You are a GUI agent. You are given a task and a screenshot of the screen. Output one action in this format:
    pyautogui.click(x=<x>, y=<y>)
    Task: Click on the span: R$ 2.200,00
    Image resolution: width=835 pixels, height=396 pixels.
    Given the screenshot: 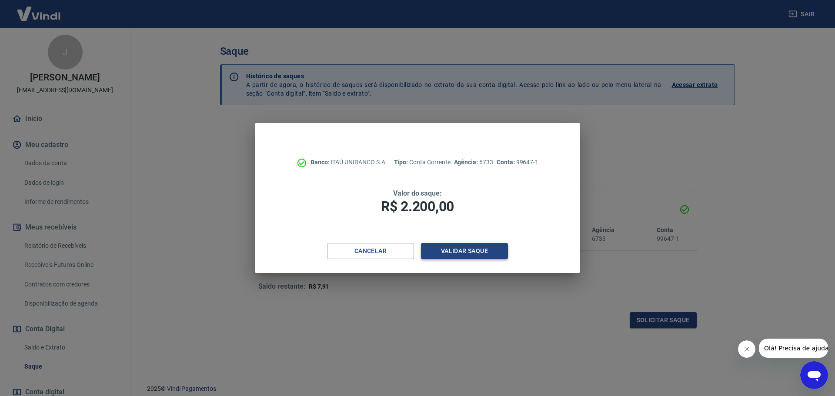 What is the action you would take?
    pyautogui.click(x=417, y=207)
    